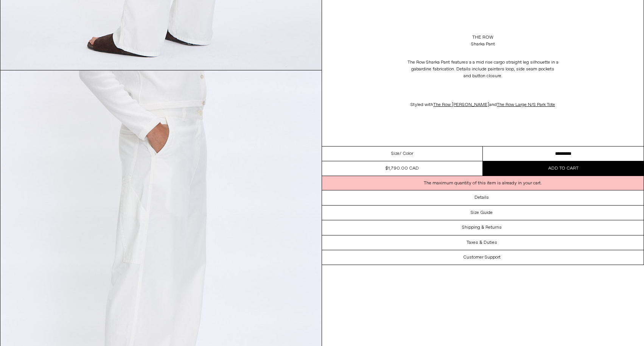 Image resolution: width=644 pixels, height=346 pixels. Describe the element at coordinates (482, 198) in the screenshot. I see `h3: Details` at that location.